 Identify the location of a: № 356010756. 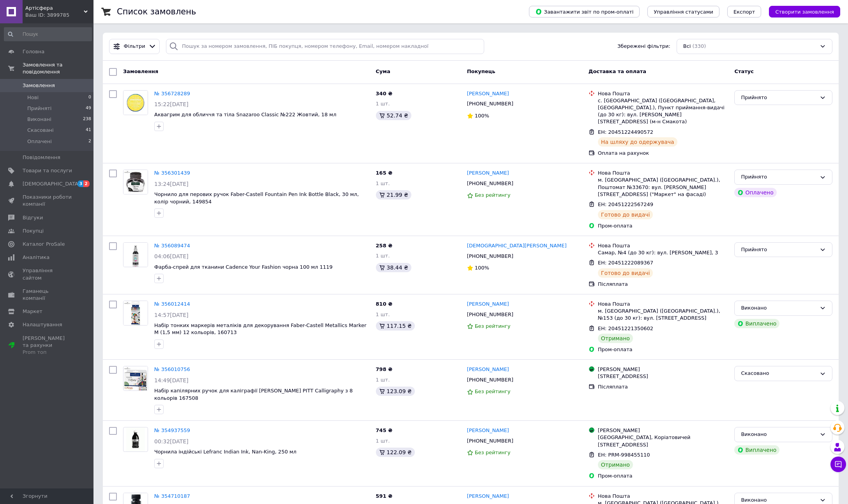
(172, 370).